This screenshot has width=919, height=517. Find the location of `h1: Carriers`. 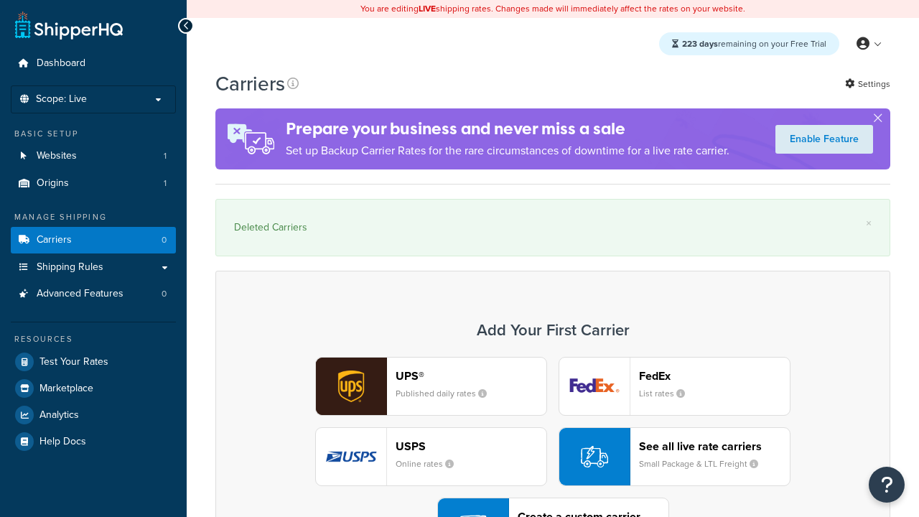

h1: Carriers is located at coordinates (250, 83).